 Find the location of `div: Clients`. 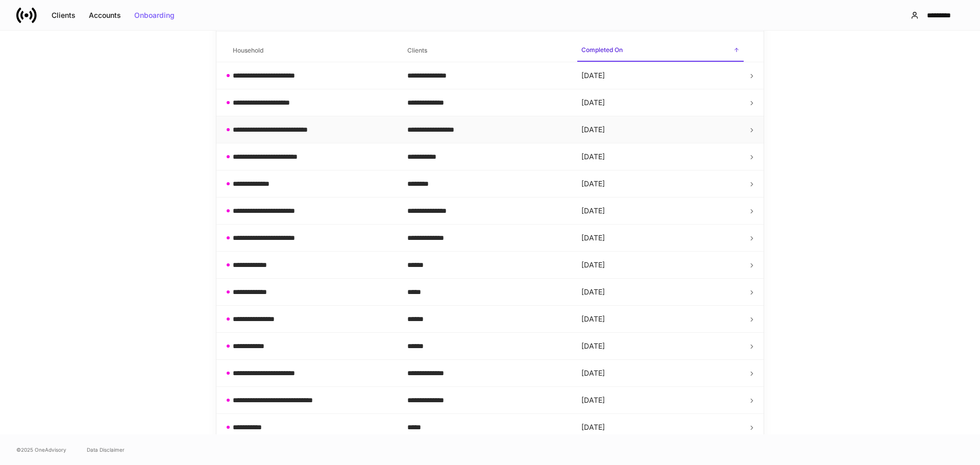

div: Clients is located at coordinates (63, 15).